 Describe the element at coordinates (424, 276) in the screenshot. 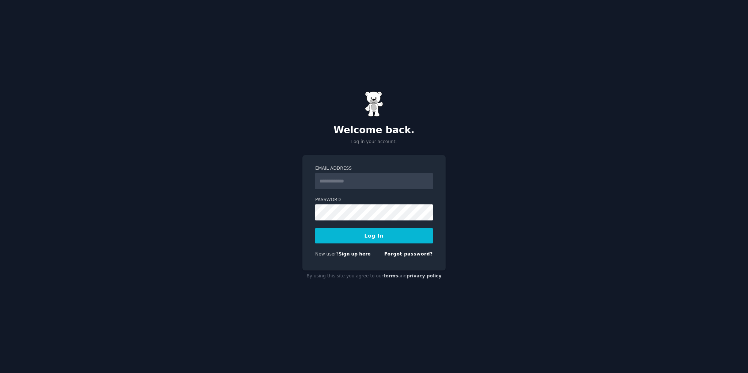

I see `a: privacy policy` at that location.